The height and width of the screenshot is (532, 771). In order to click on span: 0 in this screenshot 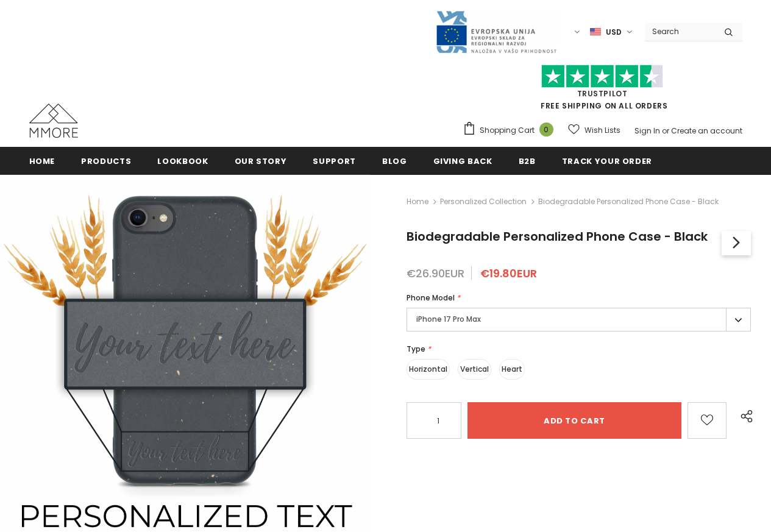, I will do `click(545, 130)`.